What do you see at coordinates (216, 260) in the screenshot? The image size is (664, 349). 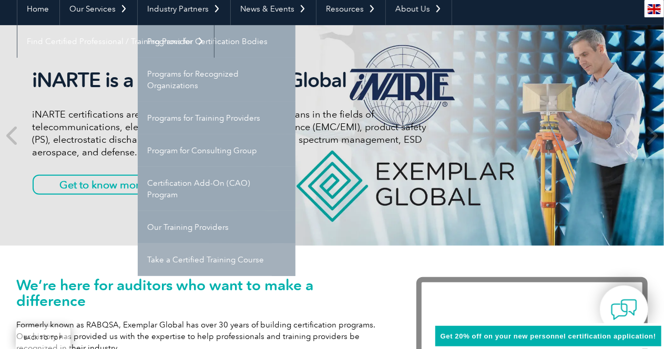 I see `a: Take a Certified Training Course` at bounding box center [216, 260].